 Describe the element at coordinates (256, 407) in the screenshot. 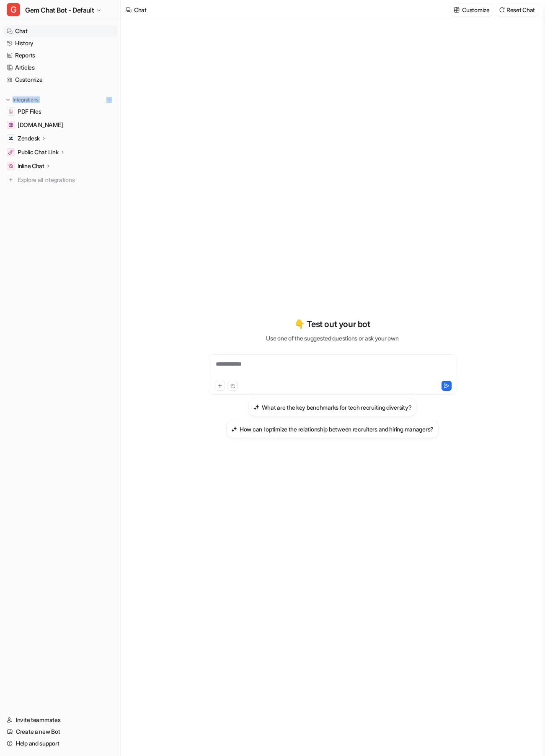

I see `img: What are the key benchmarks for tech recruiting diversity?` at that location.